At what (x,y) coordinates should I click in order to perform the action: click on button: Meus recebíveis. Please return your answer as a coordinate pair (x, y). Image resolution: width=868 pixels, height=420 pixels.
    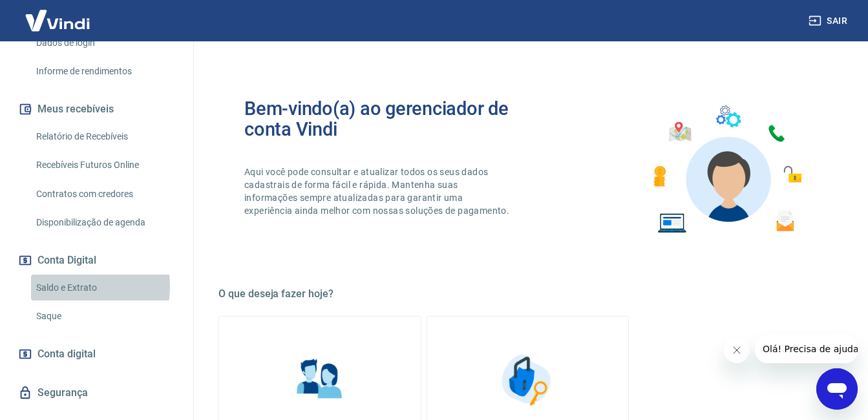
    Looking at the image, I should click on (96, 109).